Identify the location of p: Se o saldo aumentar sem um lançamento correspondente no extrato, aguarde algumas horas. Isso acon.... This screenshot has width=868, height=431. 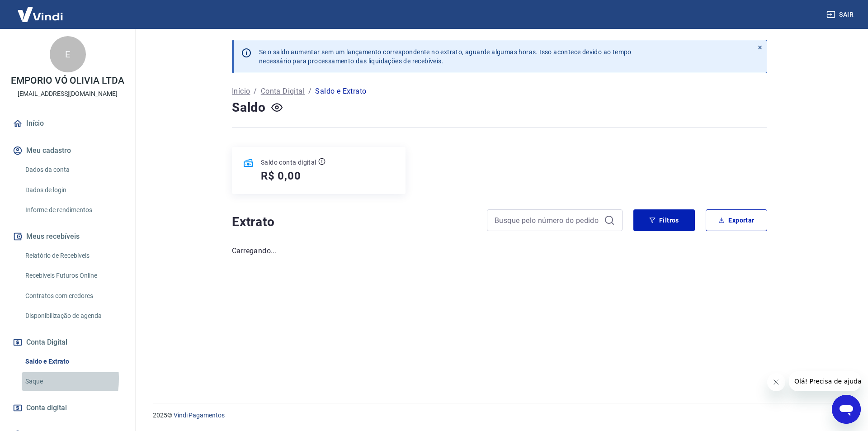
(445, 56).